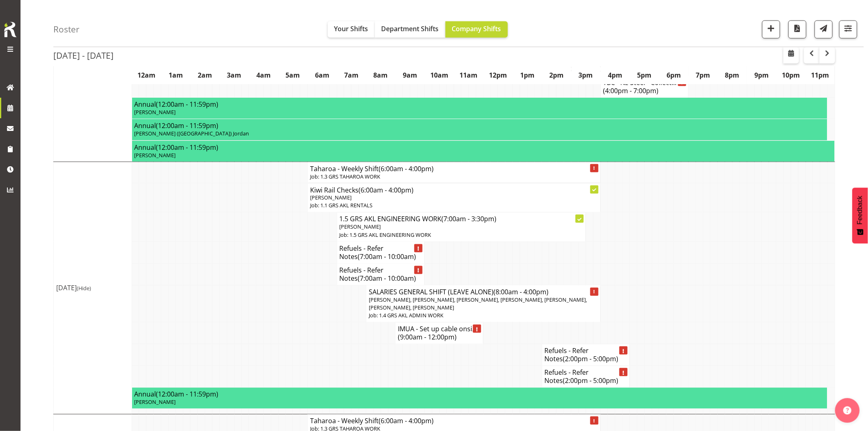  What do you see at coordinates (351, 29) in the screenshot?
I see `span: Your Shifts` at bounding box center [351, 29].